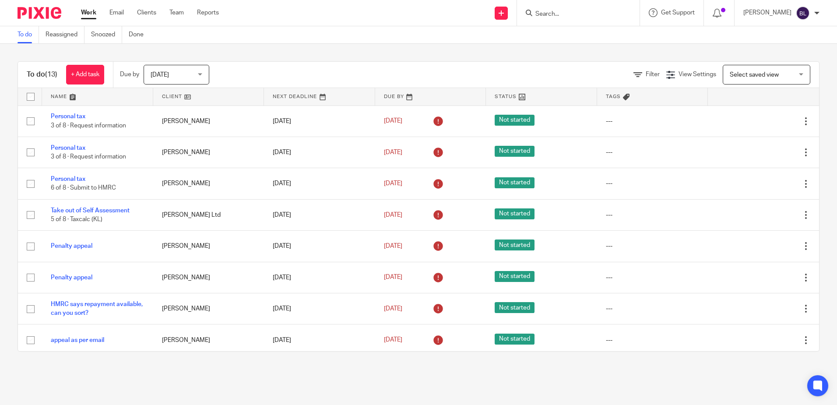  What do you see at coordinates (139, 35) in the screenshot?
I see `a: Done` at bounding box center [139, 35].